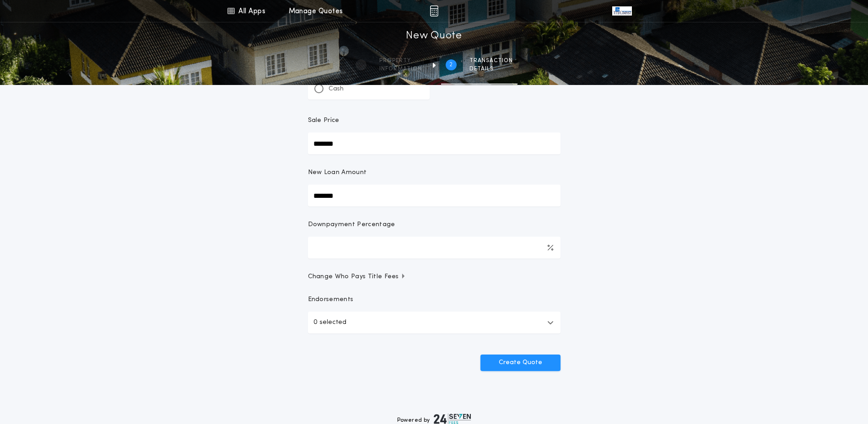 The height and width of the screenshot is (424, 868). I want to click on button: Create Quote, so click(520, 363).